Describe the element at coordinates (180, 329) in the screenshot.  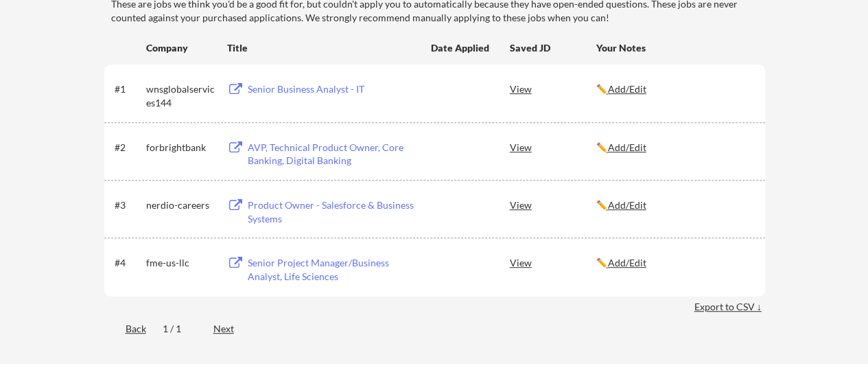
I see `div: 1 / 1` at that location.